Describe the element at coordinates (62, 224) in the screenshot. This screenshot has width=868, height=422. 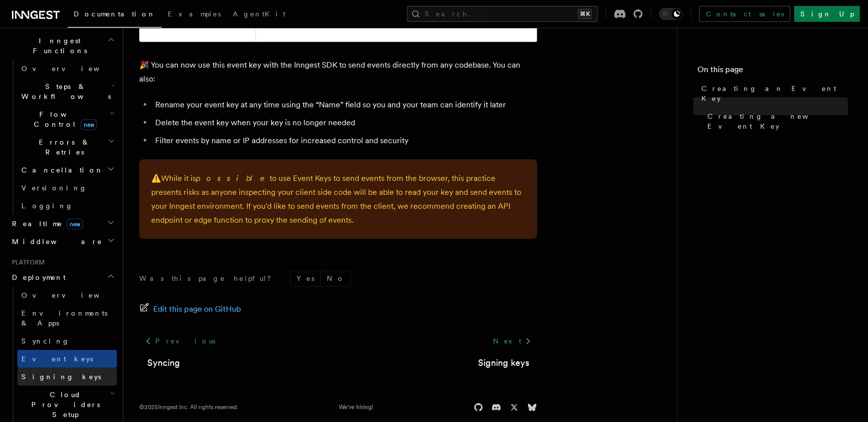
I see `button: Realtimenew` at that location.